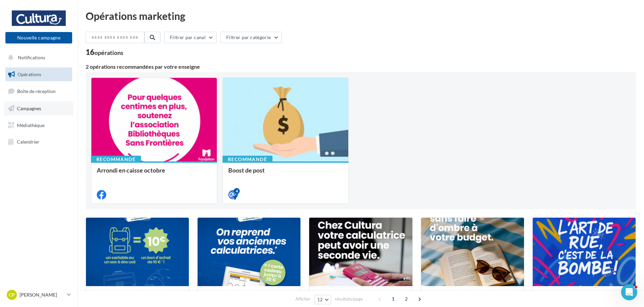 This screenshot has width=644, height=307. What do you see at coordinates (104, 52) in the screenshot?
I see `div: 16` at bounding box center [104, 52].